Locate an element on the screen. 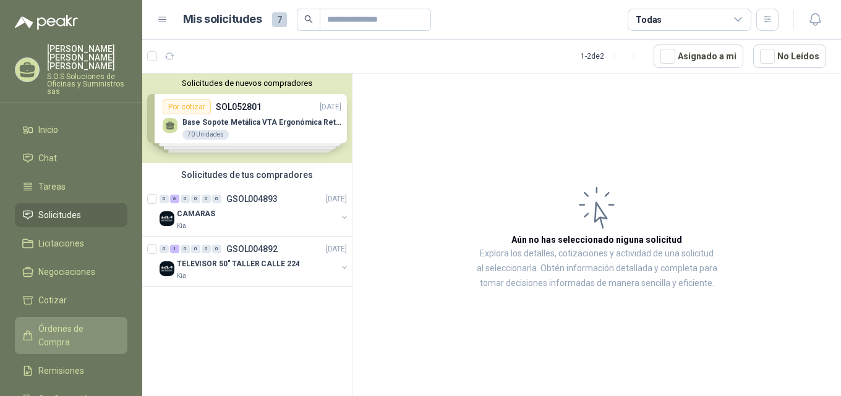 This screenshot has width=841, height=396. div: 1 is located at coordinates (174, 249).